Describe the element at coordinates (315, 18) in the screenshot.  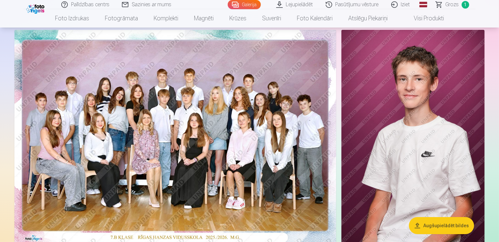
I see `a: Foto kalendāri` at that location.